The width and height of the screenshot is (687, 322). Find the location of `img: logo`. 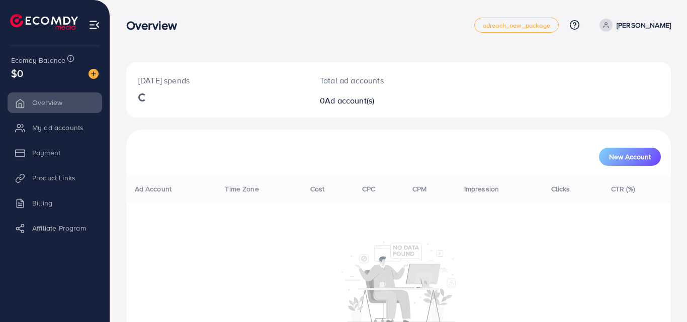

img: logo is located at coordinates (44, 22).